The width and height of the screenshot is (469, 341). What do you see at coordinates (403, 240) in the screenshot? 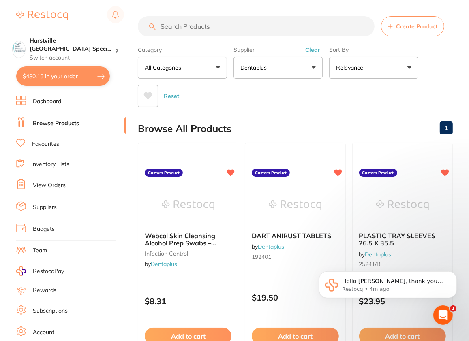
I see `b: PLASTIC TRAY SLEEVES 26.5 X 35.5` at bounding box center [403, 240].